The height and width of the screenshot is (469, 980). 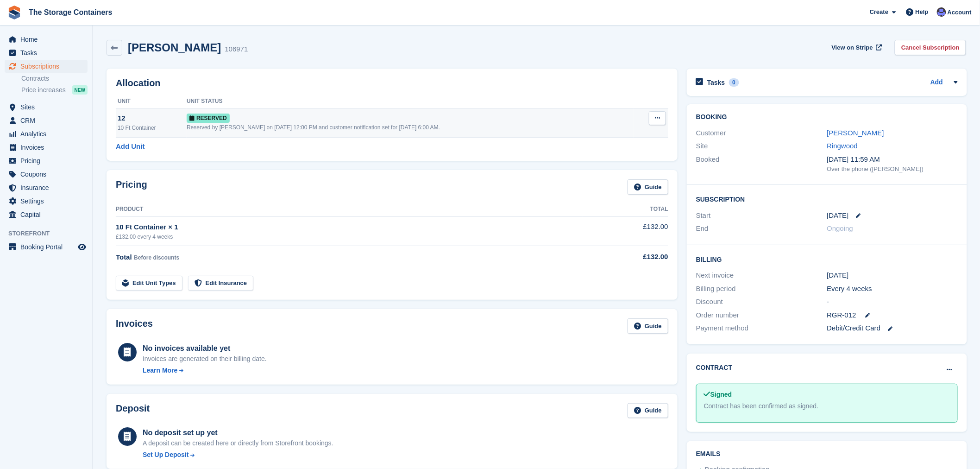 I want to click on div: Start, so click(x=761, y=215).